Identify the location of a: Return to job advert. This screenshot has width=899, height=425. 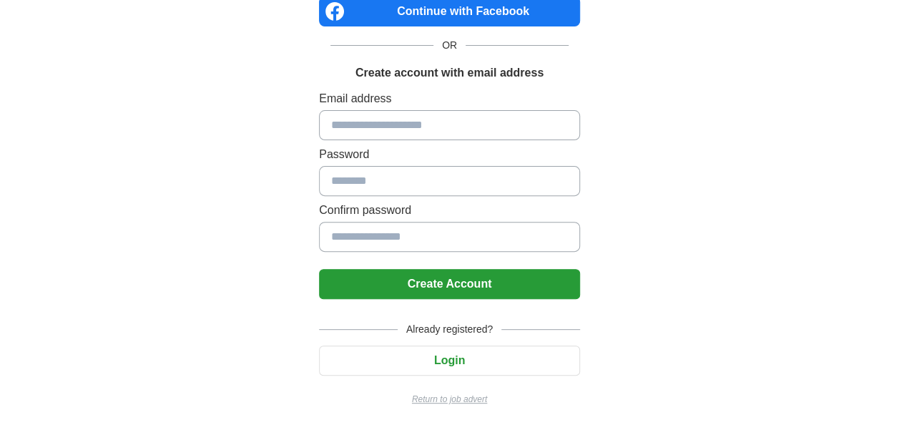
(449, 399).